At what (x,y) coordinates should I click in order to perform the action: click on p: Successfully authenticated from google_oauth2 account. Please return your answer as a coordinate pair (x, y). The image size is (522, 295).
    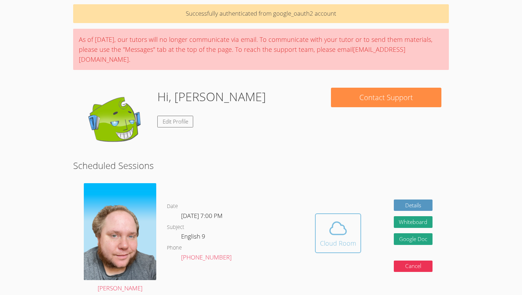
    Looking at the image, I should click on (261, 13).